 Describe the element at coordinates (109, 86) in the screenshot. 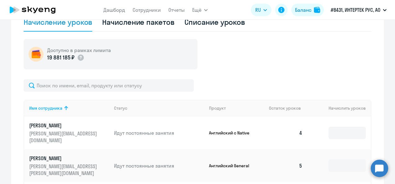

I see `input: Поиск по имени, email, продукту или статусу` at that location.